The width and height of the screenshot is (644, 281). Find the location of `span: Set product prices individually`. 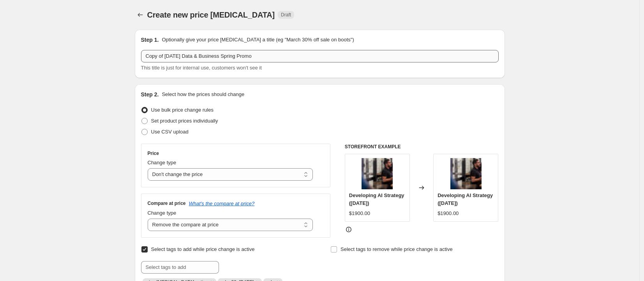

span: Set product prices individually is located at coordinates (184, 121).